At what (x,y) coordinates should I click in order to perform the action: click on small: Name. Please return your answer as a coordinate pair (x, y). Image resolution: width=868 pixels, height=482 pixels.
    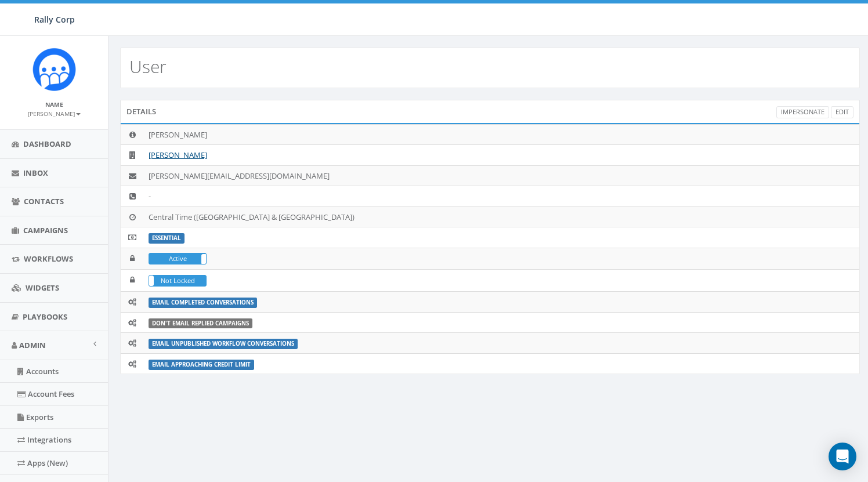
    Looking at the image, I should click on (54, 105).